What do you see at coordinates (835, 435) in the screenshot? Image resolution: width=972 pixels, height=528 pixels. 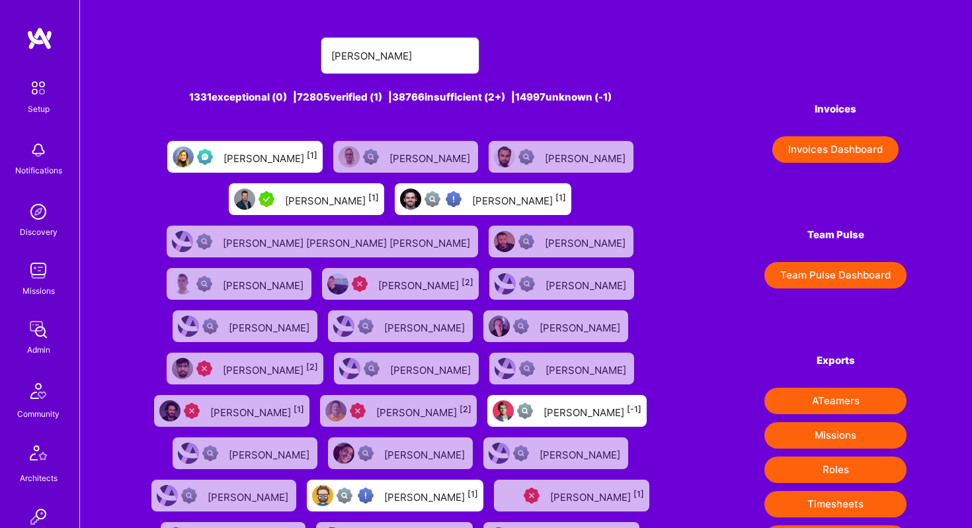 I see `button: Missions` at bounding box center [835, 435].